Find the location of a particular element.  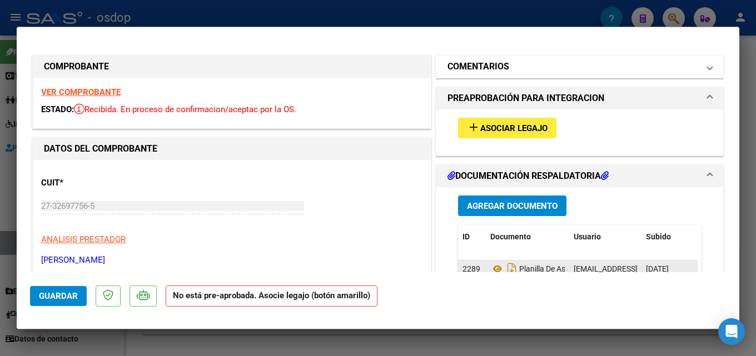

span: Recibida. En proceso de confirmacion/aceptac por la OS. is located at coordinates (185, 109).